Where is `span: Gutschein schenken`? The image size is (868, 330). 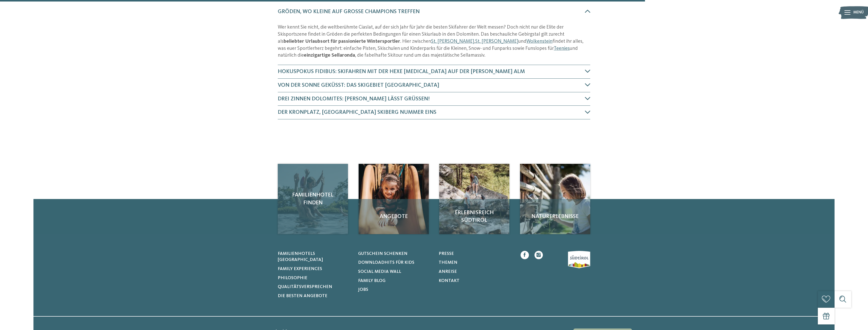
span: Gutschein schenken is located at coordinates (383, 254).